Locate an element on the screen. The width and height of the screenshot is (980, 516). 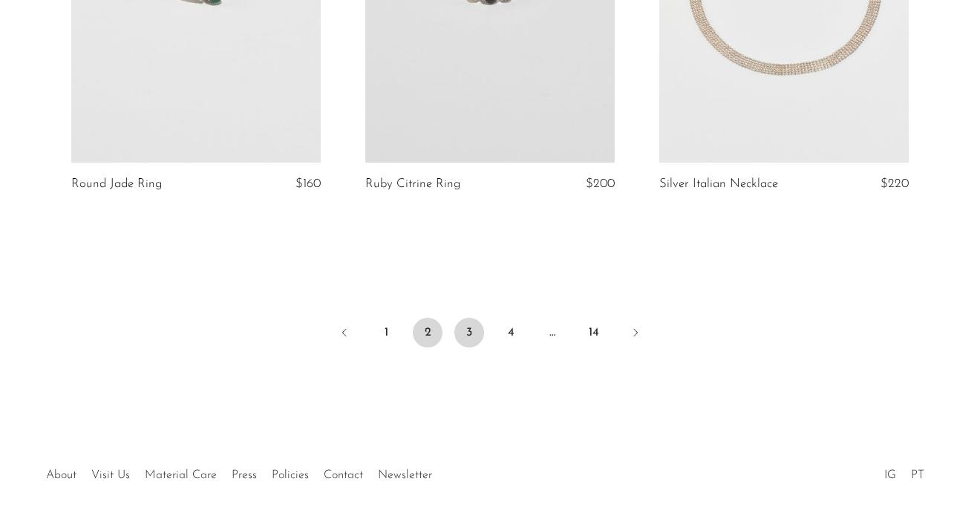
a: Next is located at coordinates (636, 334).